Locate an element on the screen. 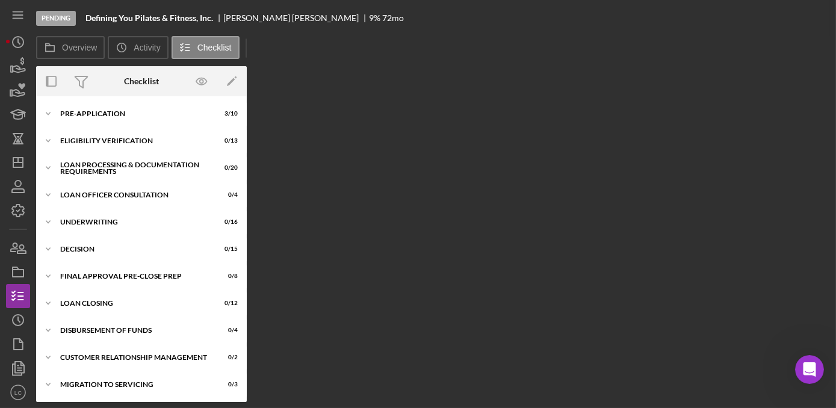 The image size is (836, 408). button: Overview is located at coordinates (70, 48).